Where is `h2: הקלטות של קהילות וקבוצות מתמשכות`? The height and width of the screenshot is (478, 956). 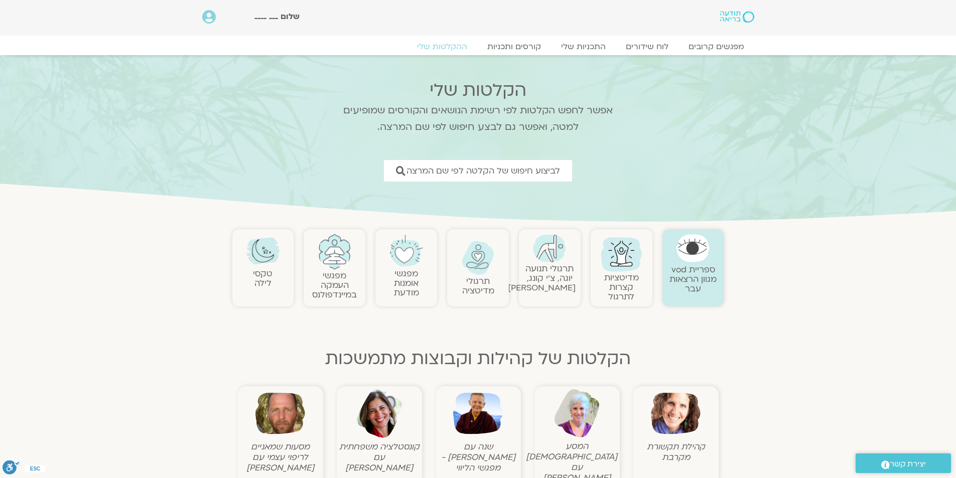
h2: הקלטות של קהילות וקבוצות מתמשכות is located at coordinates (478, 359).